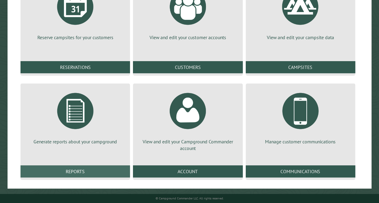  Describe the element at coordinates (75, 117) in the screenshot. I see `a: Generate reports about your campground` at that location.